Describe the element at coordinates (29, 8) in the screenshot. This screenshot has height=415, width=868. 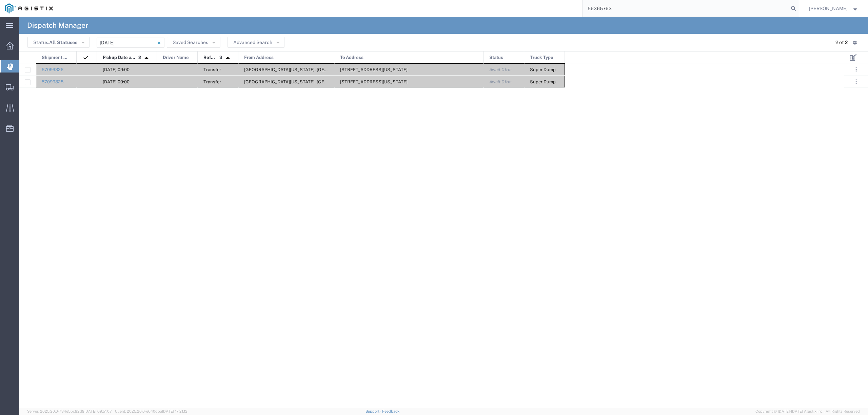
I see `img: logo` at that location.